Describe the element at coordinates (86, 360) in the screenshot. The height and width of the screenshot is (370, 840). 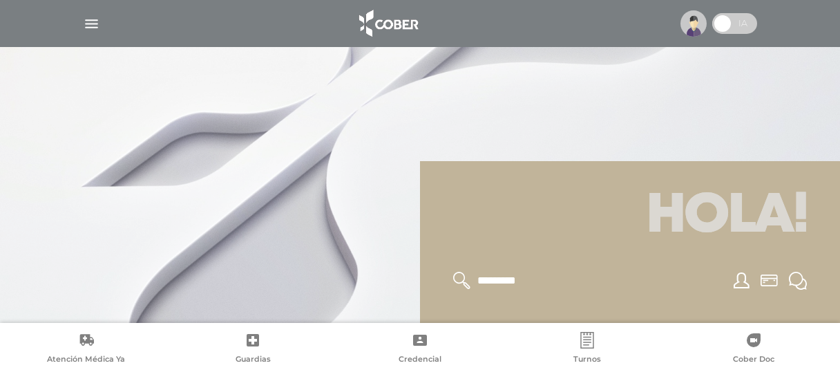
I see `span: Atención Médica Ya` at that location.